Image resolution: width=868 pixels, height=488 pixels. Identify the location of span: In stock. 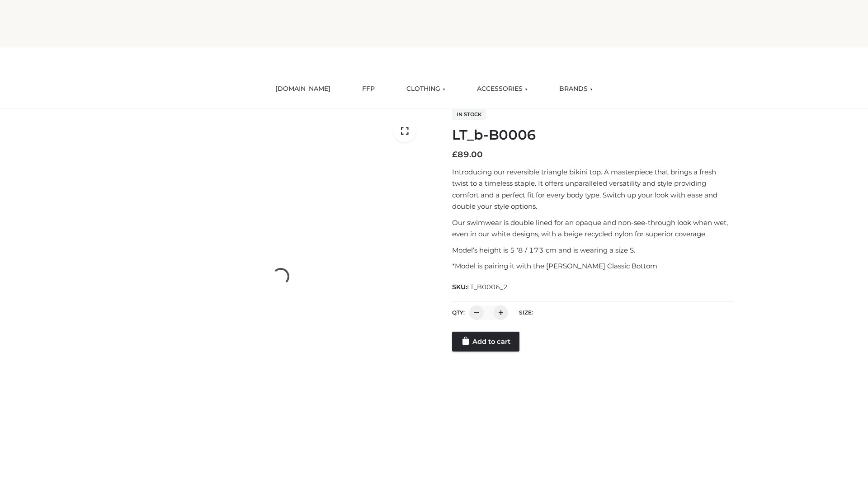
(469, 114).